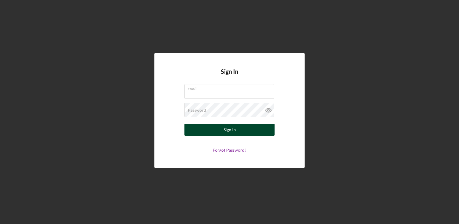  Describe the element at coordinates (229, 150) in the screenshot. I see `a: Forgot Password?` at that location.